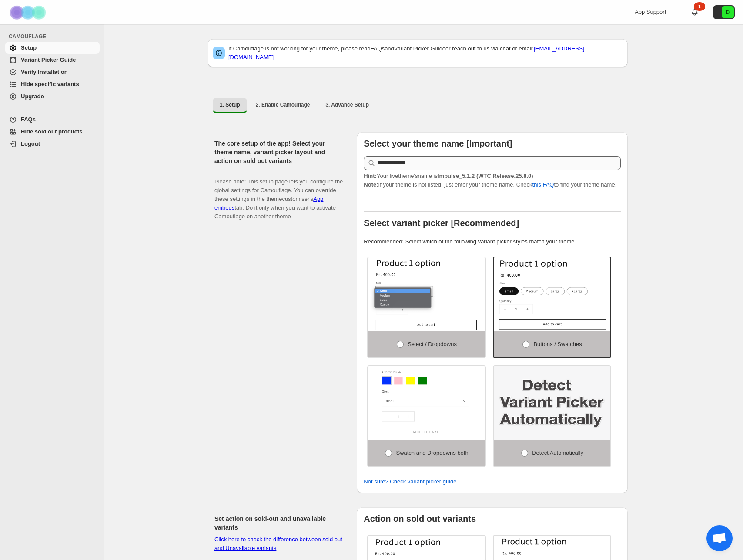  Describe the element at coordinates (279, 544) in the screenshot. I see `a: Click here to check the difference between sold out and Unavailable variants` at that location.